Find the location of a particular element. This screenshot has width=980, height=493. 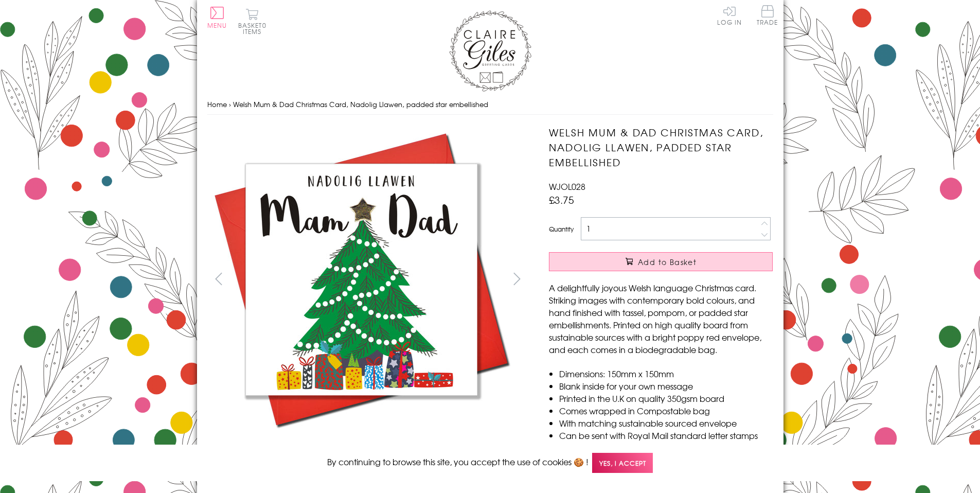

a: Log In is located at coordinates (730, 15).